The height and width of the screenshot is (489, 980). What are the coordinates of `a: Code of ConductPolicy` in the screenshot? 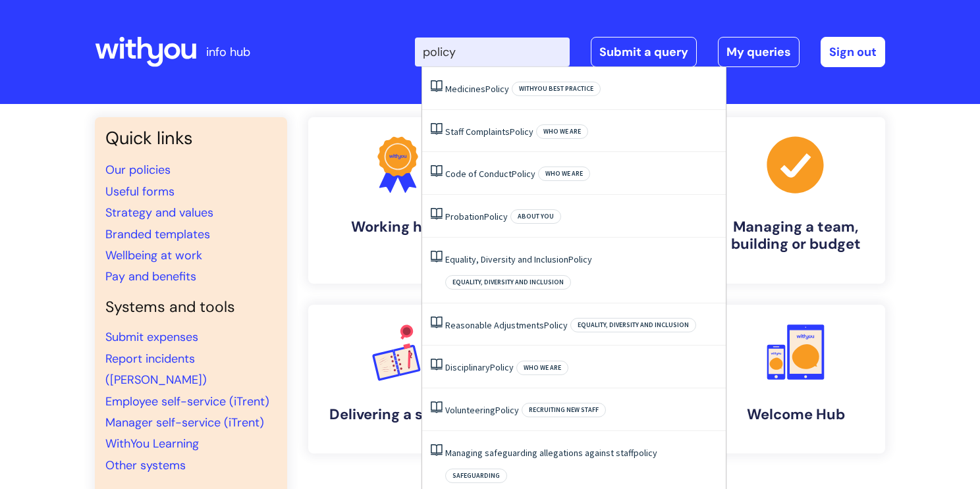 It's located at (490, 174).